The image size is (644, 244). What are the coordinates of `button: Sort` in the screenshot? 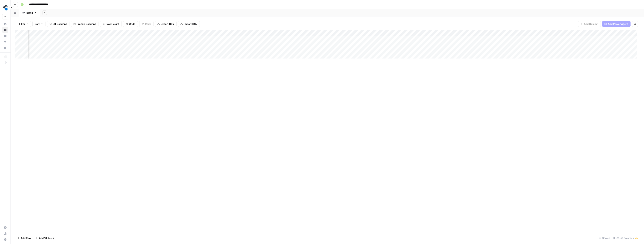 It's located at (39, 24).